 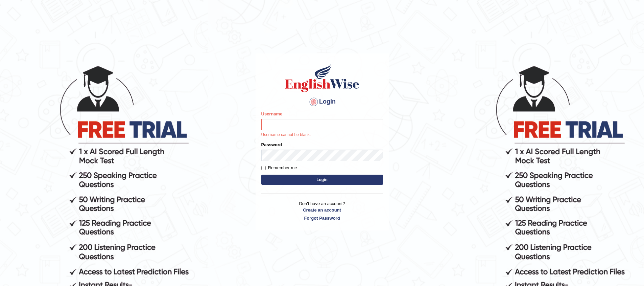 What do you see at coordinates (322, 211) in the screenshot?
I see `p: Don't have an account?` at bounding box center [322, 211].